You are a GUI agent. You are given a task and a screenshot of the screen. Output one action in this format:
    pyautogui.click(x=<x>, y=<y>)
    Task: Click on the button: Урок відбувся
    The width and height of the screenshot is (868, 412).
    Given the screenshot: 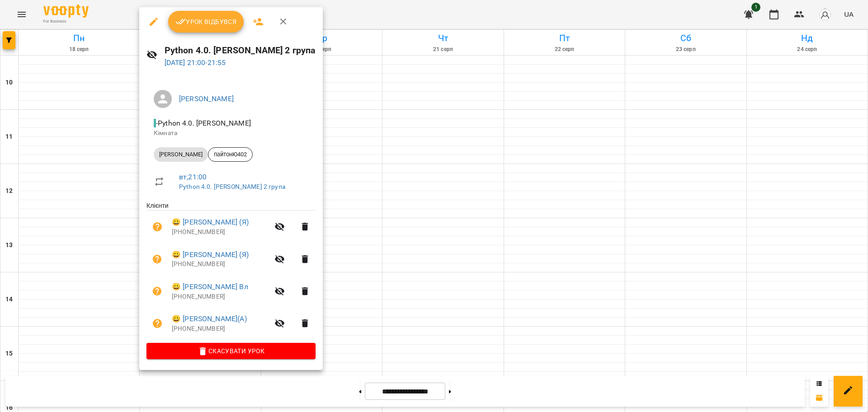 What is the action you would take?
    pyautogui.click(x=206, y=22)
    